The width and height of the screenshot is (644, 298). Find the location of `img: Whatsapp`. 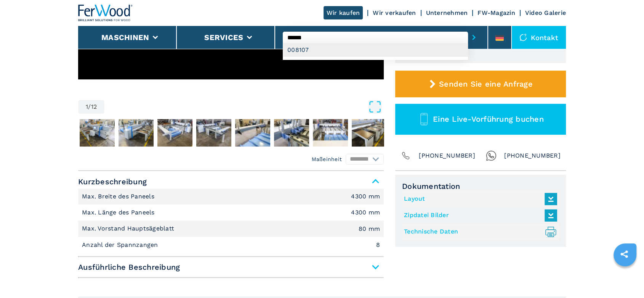

img: Whatsapp is located at coordinates (491, 156).